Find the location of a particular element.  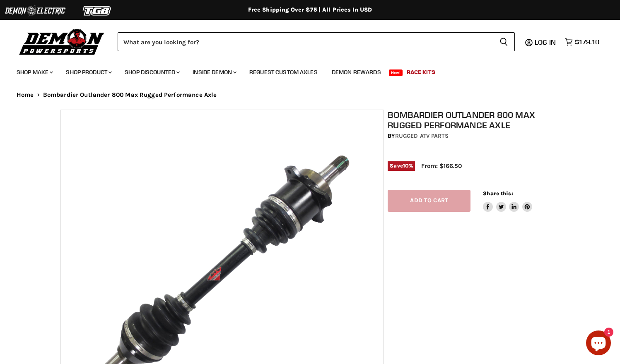

a: Rugged ATV Parts is located at coordinates (422, 136).